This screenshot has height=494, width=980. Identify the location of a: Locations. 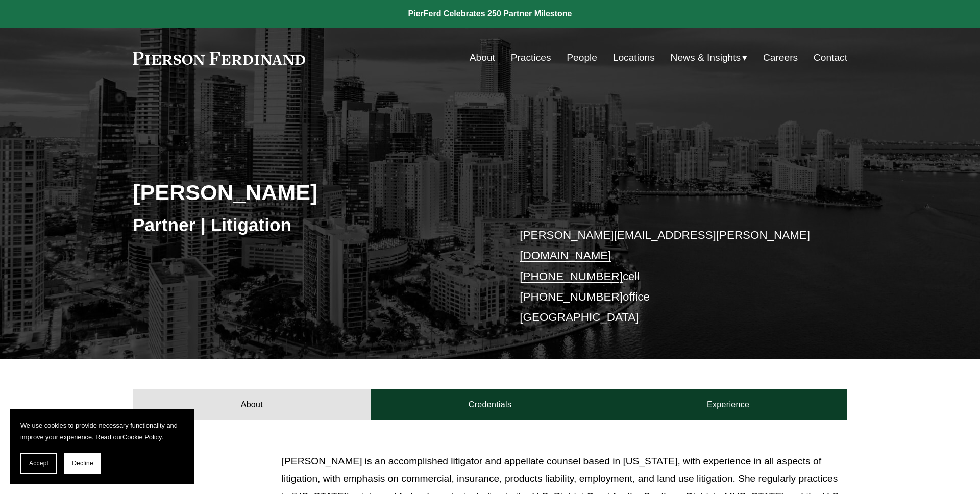
(634, 58).